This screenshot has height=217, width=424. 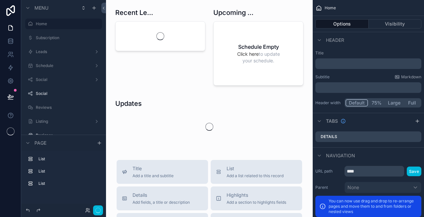 What do you see at coordinates (394, 103) in the screenshot?
I see `button: Large` at bounding box center [394, 103].